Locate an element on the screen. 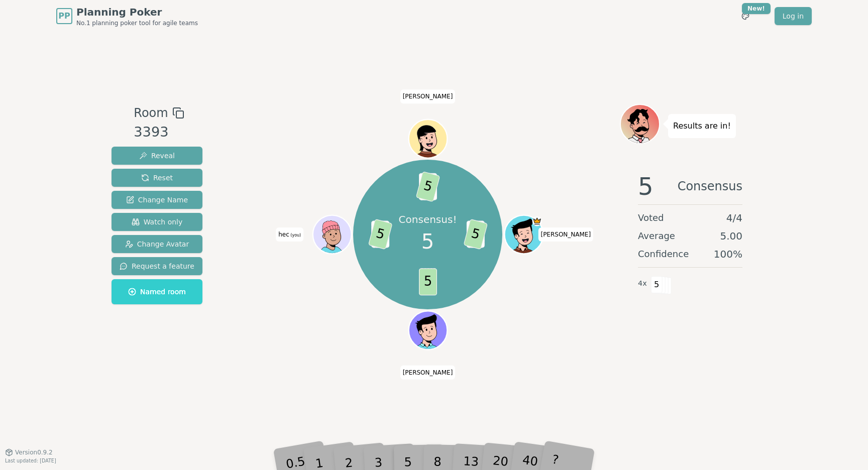 Image resolution: width=868 pixels, height=470 pixels. span: Room is located at coordinates (151, 113).